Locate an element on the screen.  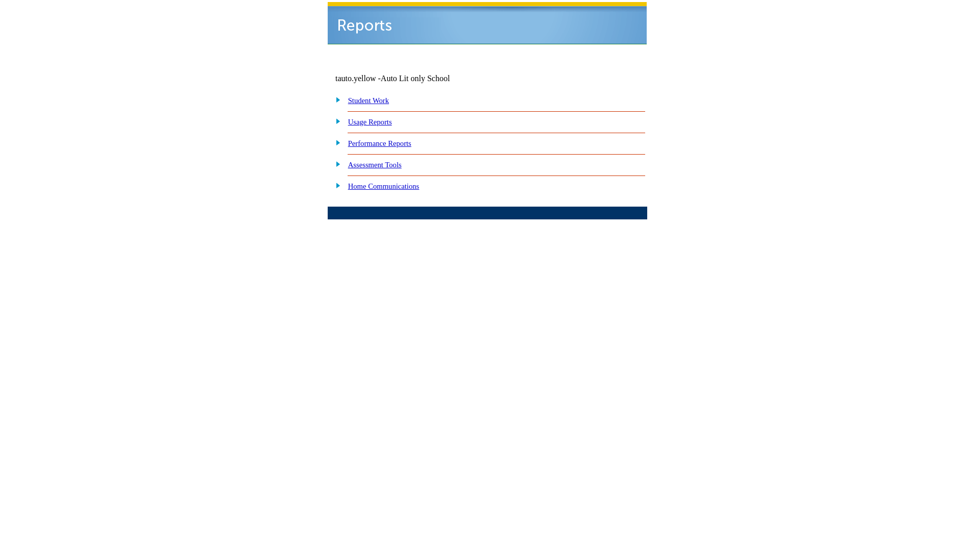
a: Home Communications is located at coordinates (384, 186).